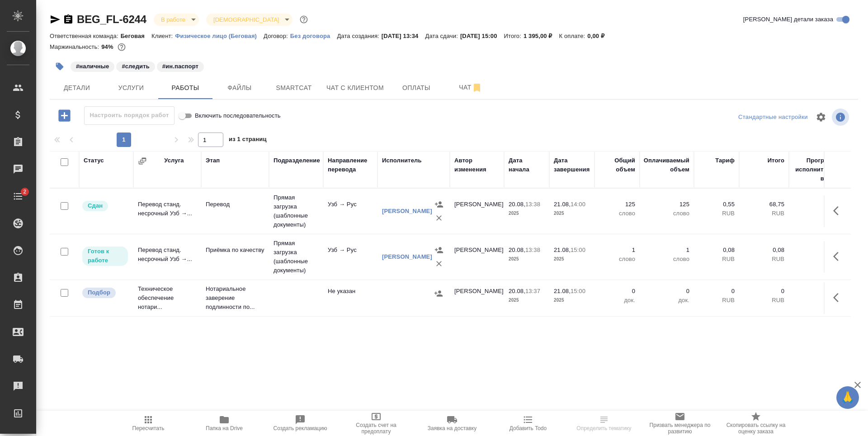 This screenshot has height=436, width=868. Describe the element at coordinates (725, 160) in the screenshot. I see `div: Тариф` at that location.